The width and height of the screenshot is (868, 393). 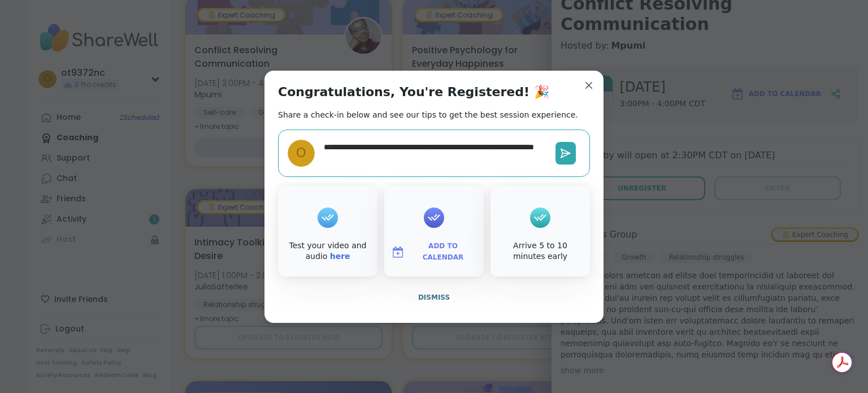 I want to click on button: Dismiss, so click(x=434, y=298).